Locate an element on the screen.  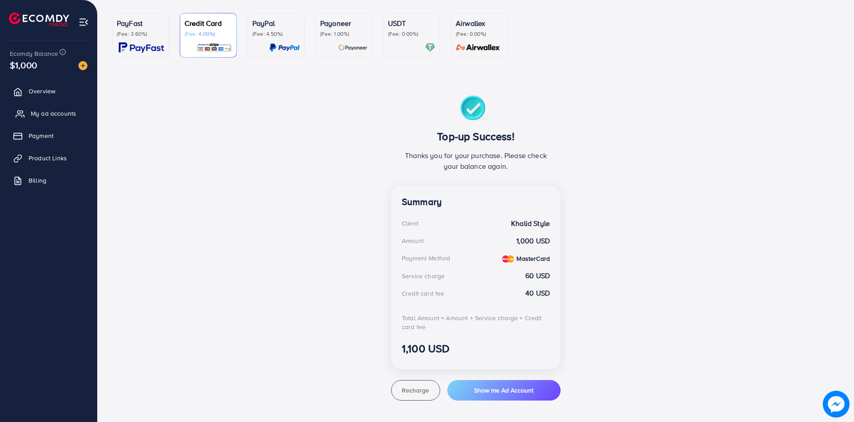
strong: 60 USD is located at coordinates (537, 275).